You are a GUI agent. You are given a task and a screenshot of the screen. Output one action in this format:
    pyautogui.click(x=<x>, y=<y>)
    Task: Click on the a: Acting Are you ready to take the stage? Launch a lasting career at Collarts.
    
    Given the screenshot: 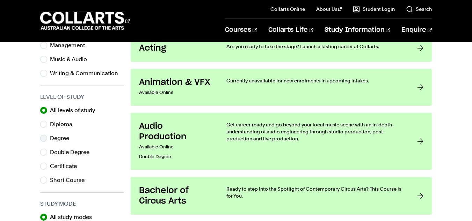 What is the action you would take?
    pyautogui.click(x=281, y=48)
    